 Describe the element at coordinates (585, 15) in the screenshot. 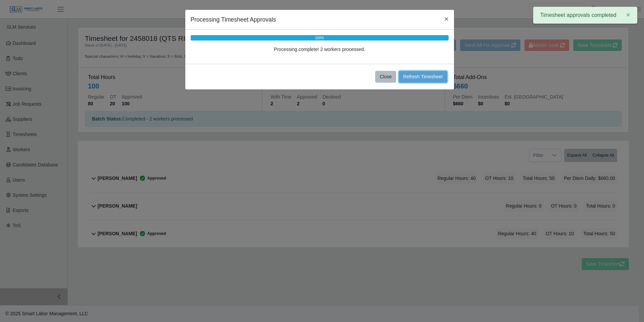

I see `div: Timesheet approvals completed` at that location.